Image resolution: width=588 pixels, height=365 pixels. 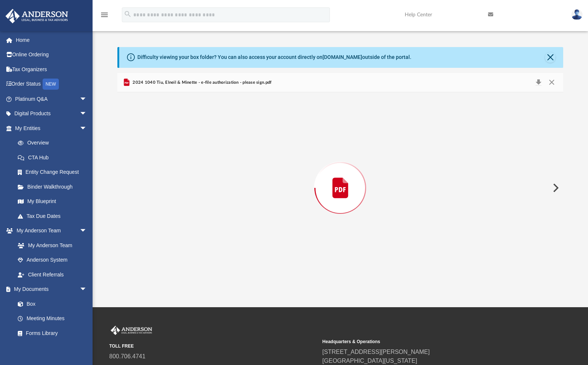 I want to click on a: Tax Due Dates, so click(x=54, y=216).